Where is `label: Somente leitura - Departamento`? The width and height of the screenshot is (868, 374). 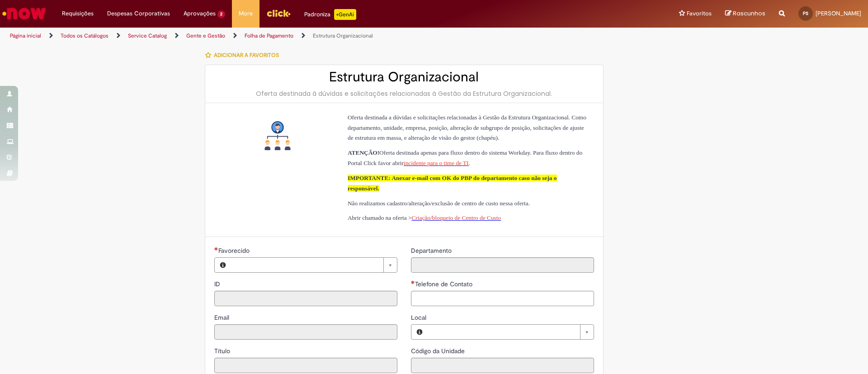 label: Somente leitura - Departamento is located at coordinates (432, 250).